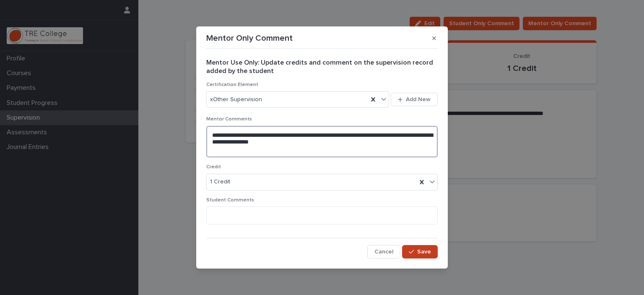 Image resolution: width=644 pixels, height=295 pixels. I want to click on p: Mentor Only Comment, so click(249, 38).